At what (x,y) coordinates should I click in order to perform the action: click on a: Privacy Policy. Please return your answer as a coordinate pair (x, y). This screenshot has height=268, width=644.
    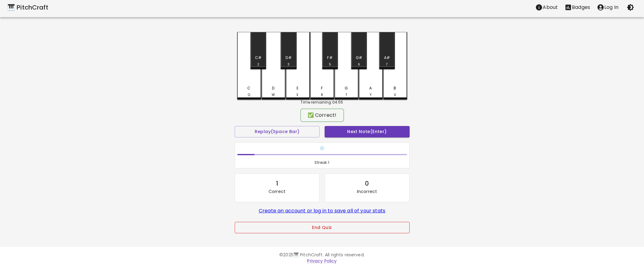
    Looking at the image, I should click on (322, 261).